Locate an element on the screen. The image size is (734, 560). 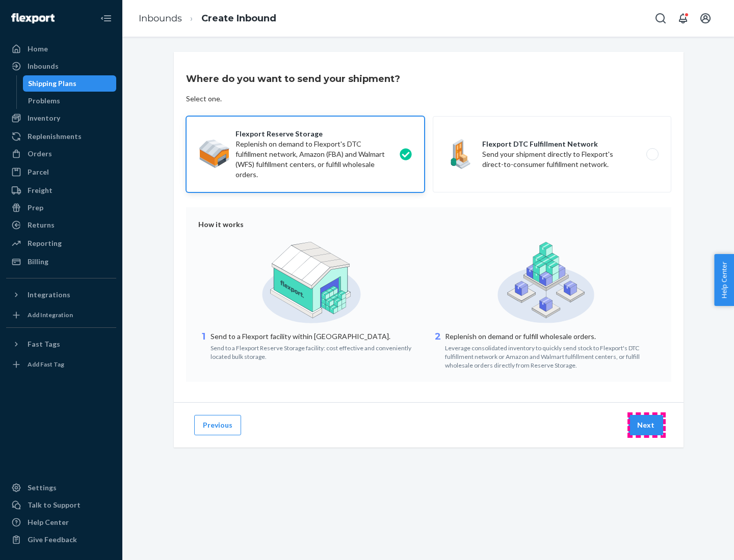
div: Integrations is located at coordinates (49, 294).